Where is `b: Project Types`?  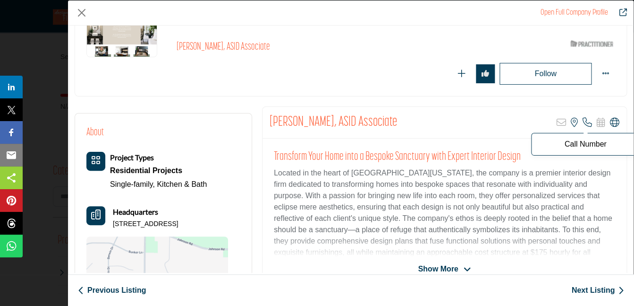
b: Project Types is located at coordinates (132, 157).